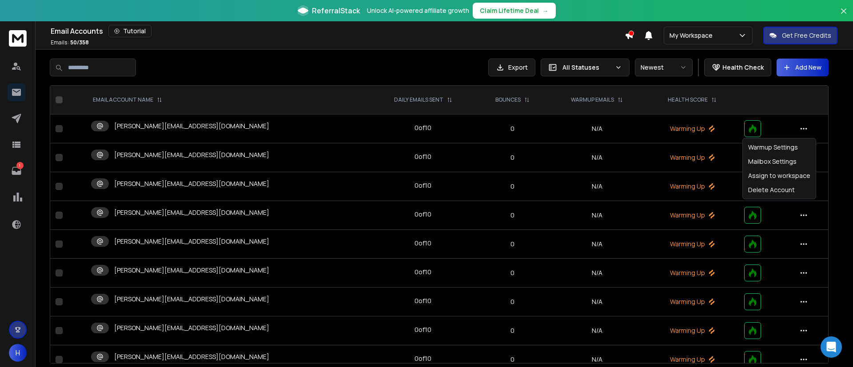 This screenshot has width=853, height=367. I want to click on button: Tutorial, so click(130, 31).